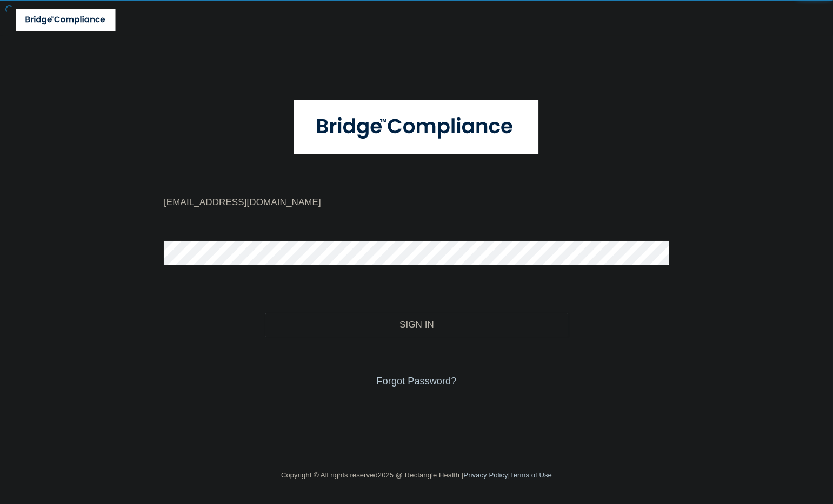 The width and height of the screenshot is (833, 504). Describe the element at coordinates (416, 324) in the screenshot. I see `button: Sign In` at that location.